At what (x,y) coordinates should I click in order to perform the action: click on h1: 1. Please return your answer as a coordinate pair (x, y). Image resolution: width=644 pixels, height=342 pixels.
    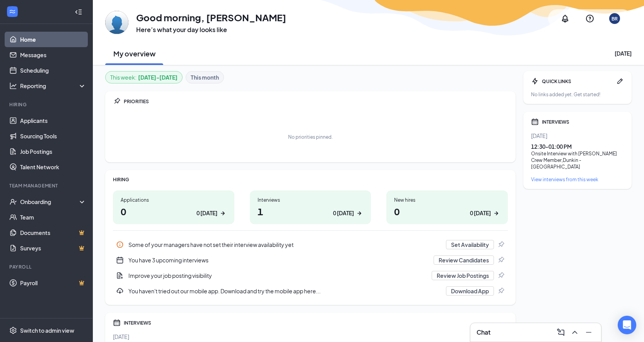
    Looking at the image, I should click on (311, 212).